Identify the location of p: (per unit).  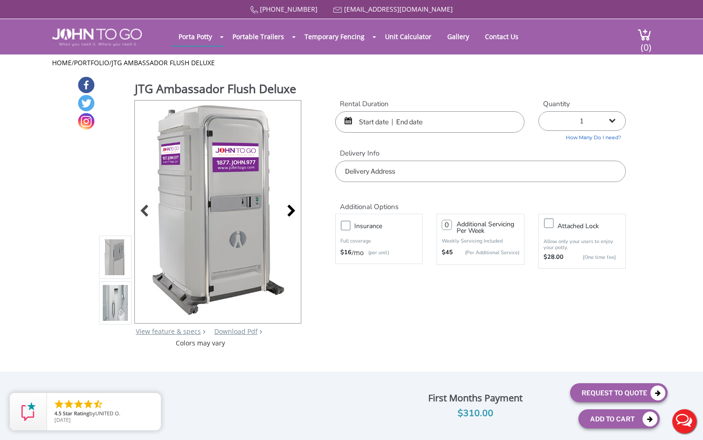
(376, 253).